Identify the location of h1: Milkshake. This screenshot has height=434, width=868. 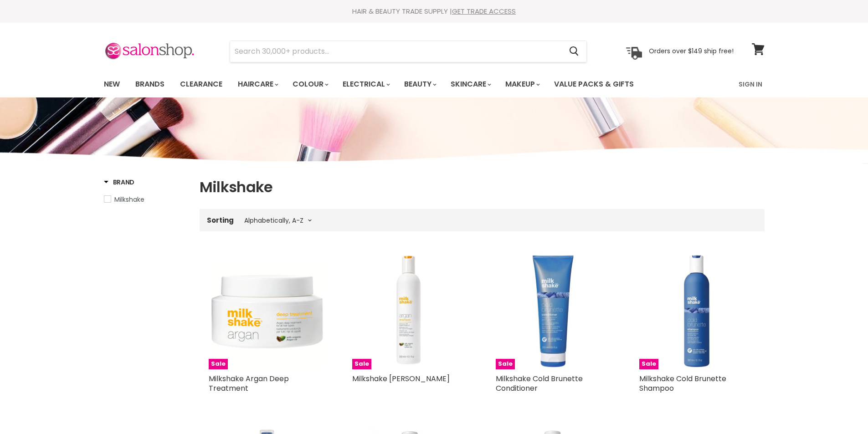
(482, 187).